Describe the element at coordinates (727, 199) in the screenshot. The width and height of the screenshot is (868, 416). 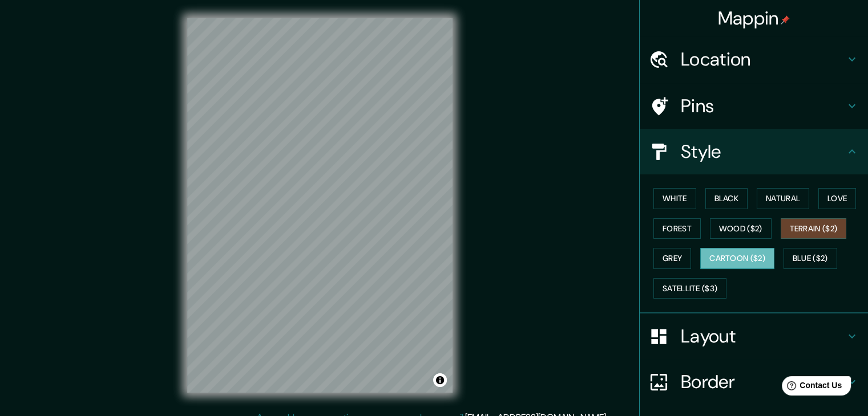
I see `button: Black` at that location.